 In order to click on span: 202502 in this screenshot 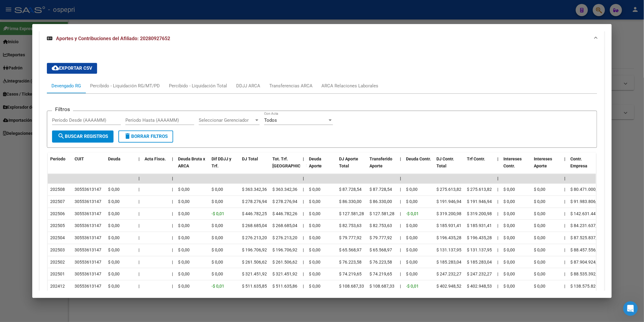, I will do `click(57, 262)`.